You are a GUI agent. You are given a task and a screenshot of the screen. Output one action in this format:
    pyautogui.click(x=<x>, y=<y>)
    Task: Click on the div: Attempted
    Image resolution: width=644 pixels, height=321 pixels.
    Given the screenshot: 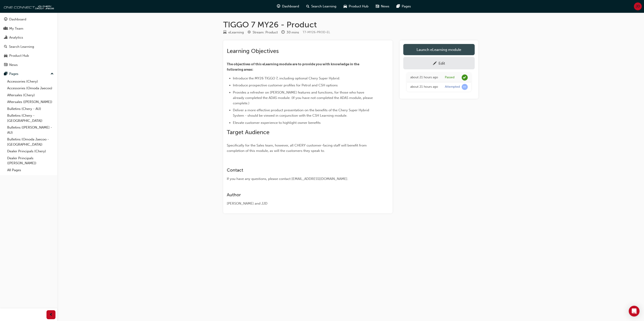 What is the action you would take?
    pyautogui.click(x=452, y=87)
    